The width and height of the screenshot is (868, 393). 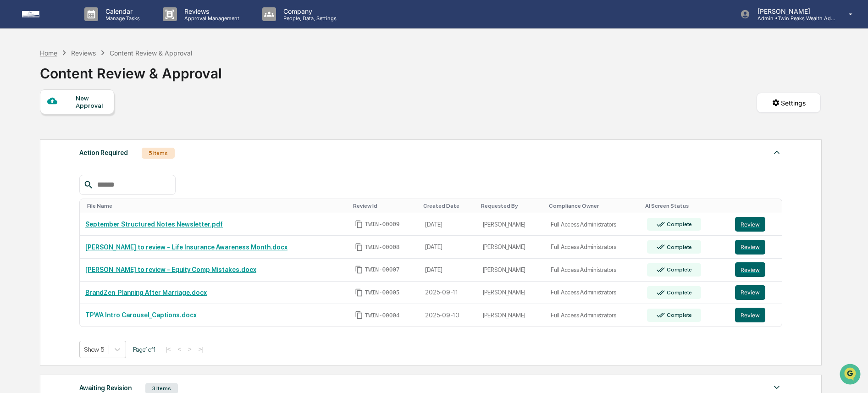 What do you see at coordinates (448, 315) in the screenshot?
I see `td: 2025-09-10` at bounding box center [448, 315].